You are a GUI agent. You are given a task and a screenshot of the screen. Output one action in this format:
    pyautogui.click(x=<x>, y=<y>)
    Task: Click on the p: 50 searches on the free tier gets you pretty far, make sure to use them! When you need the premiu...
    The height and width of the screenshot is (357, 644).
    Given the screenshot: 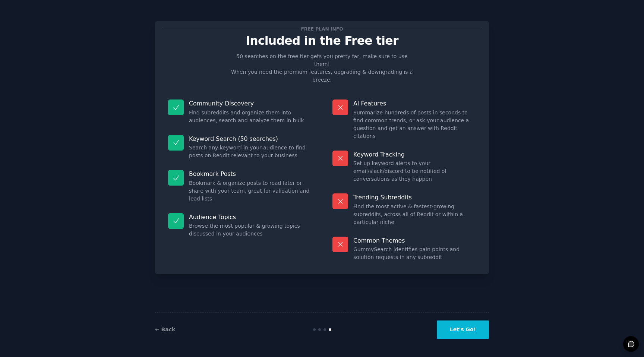 What is the action you would take?
    pyautogui.click(x=322, y=68)
    